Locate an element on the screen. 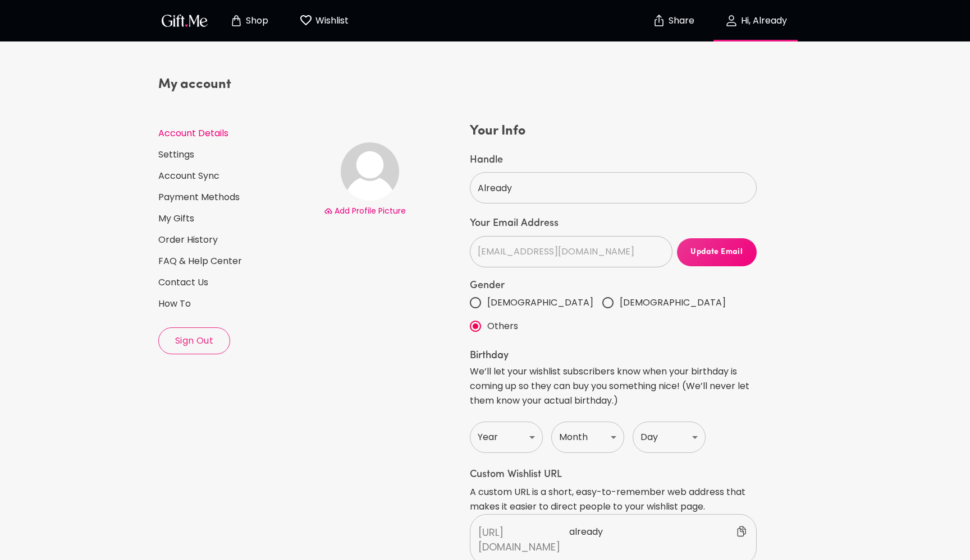  img: secure is located at coordinates (659, 21).